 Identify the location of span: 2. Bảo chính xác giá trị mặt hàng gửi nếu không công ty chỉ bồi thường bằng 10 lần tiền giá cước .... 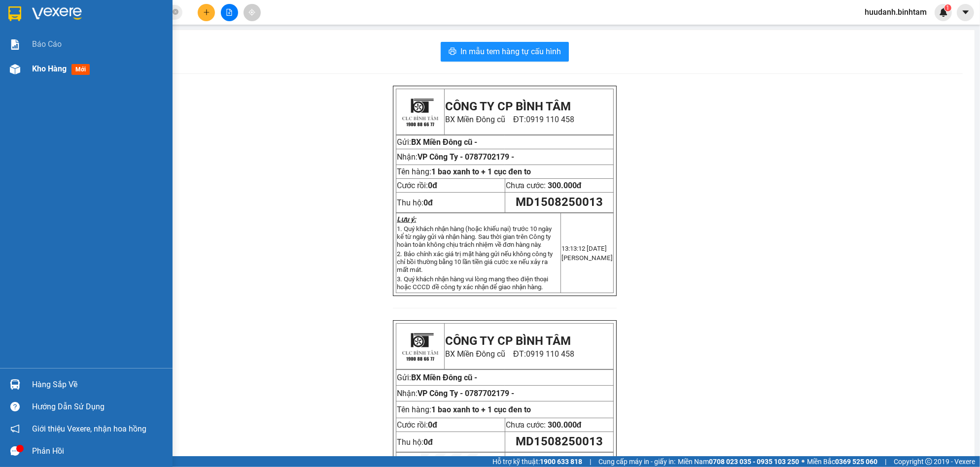
(475, 262).